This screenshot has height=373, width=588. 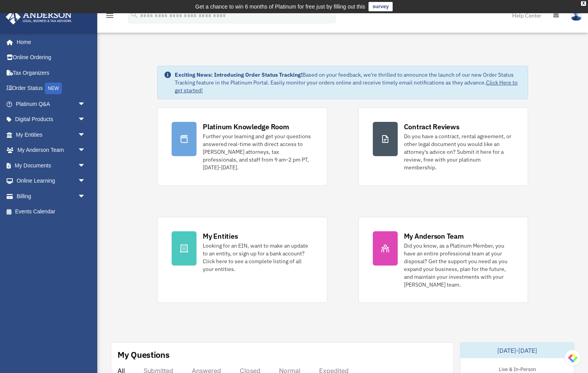 What do you see at coordinates (242, 147) in the screenshot?
I see `a: Platinum Knowledge Room Further your learning and get your questions answered real-time with dire...` at bounding box center [242, 147].